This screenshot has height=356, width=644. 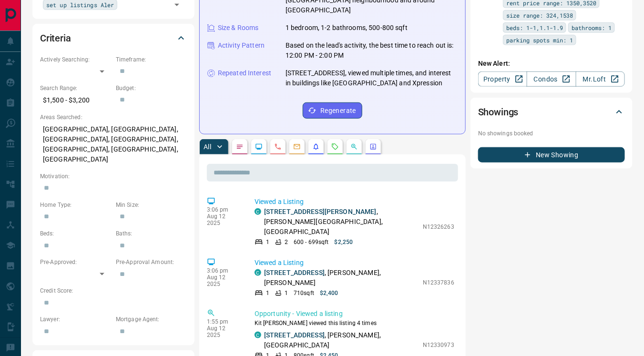 What do you see at coordinates (278, 147) in the screenshot?
I see `svg: Calls` at bounding box center [278, 147].